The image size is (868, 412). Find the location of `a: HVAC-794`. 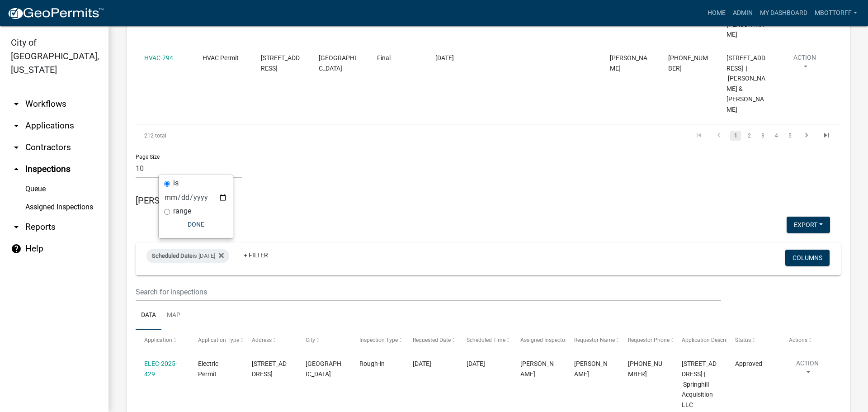

a: HVAC-794 is located at coordinates (159, 58).